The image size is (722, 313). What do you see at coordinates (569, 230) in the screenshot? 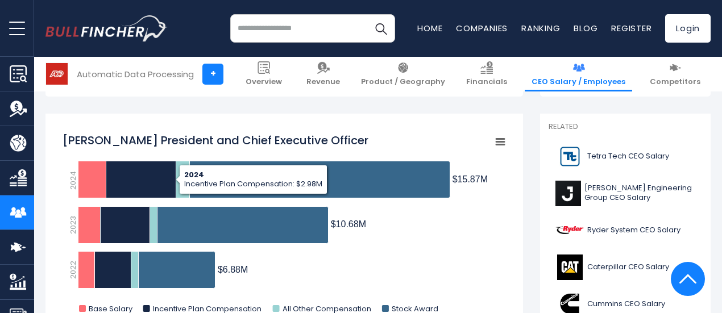
I see `img: R logo` at bounding box center [569, 230].